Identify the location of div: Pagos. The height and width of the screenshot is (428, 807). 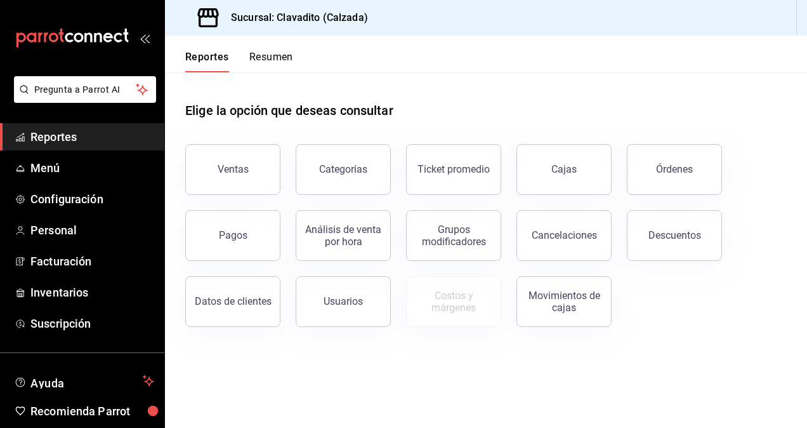
(233, 235).